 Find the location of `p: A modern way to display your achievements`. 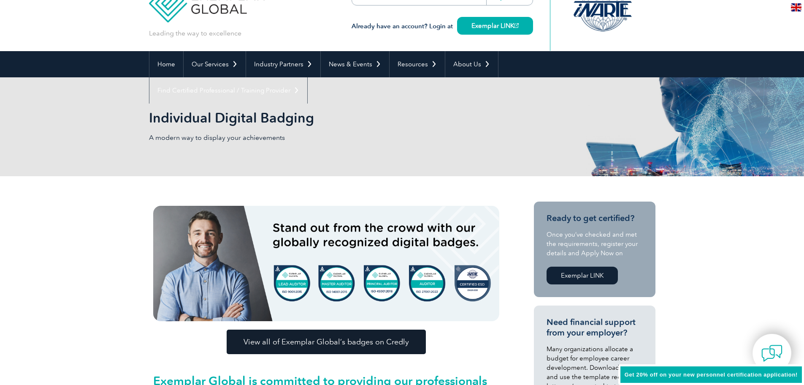

p: A modern way to display your achievements is located at coordinates (276, 138).